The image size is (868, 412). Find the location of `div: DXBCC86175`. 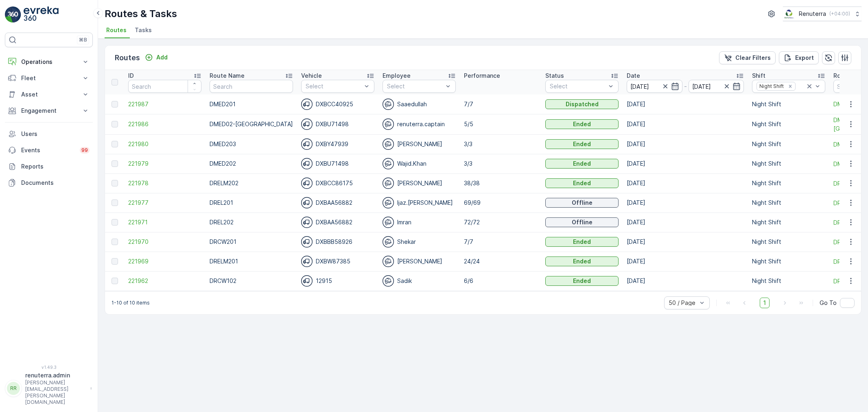

div: DXBCC86175 is located at coordinates (338, 183).